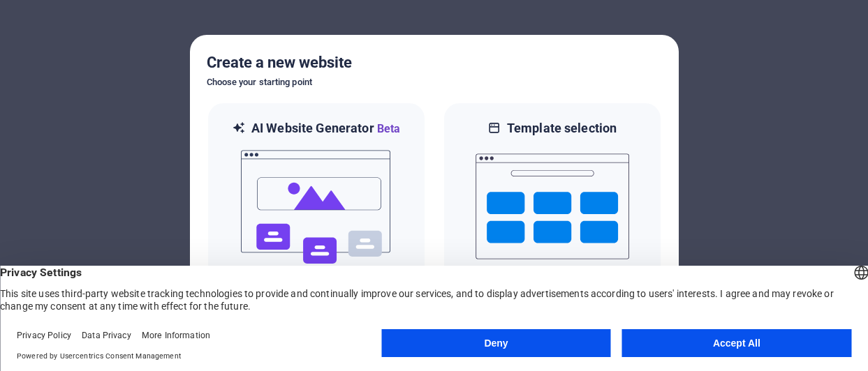 This screenshot has height=371, width=868. Describe the element at coordinates (387, 128) in the screenshot. I see `span: Beta` at that location.